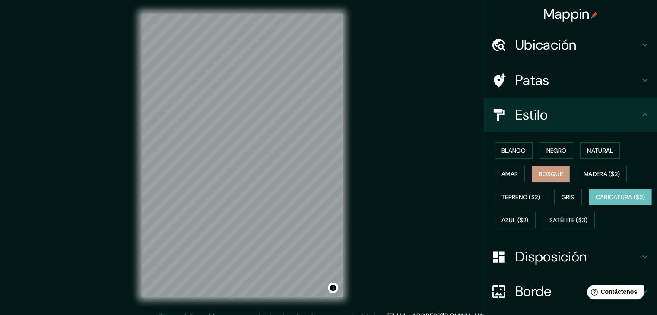  What do you see at coordinates (521, 197) in the screenshot?
I see `button: Terreno ($2)` at bounding box center [521, 197].